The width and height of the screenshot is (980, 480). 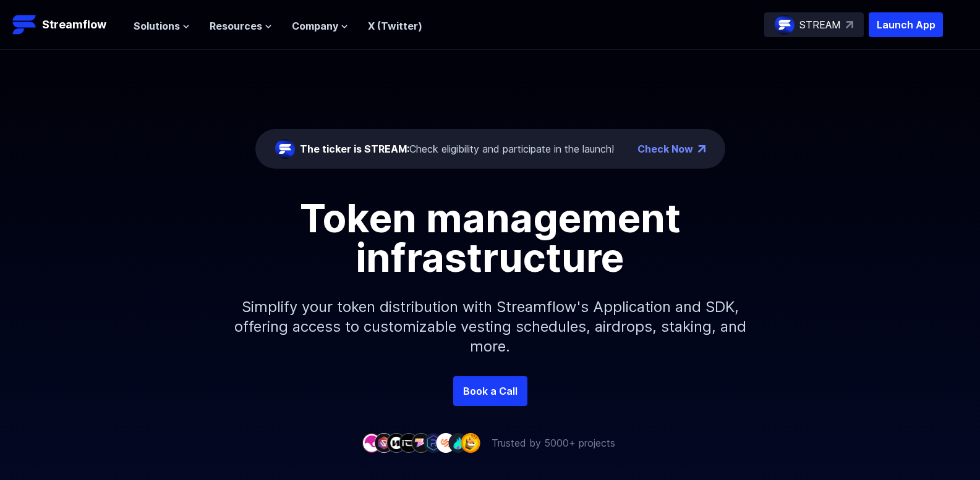 I want to click on a: Streamflow, so click(x=67, y=25).